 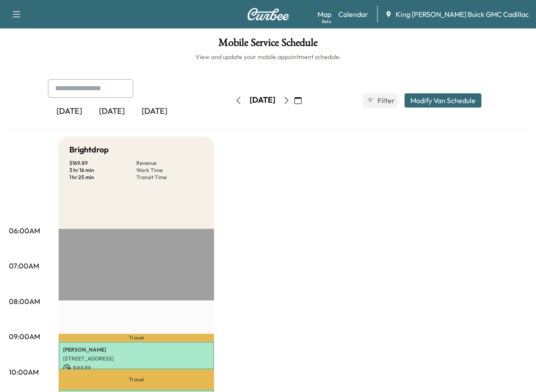 What do you see at coordinates (268, 57) in the screenshot?
I see `h6: View and update your mobile appointment schedule.` at bounding box center [268, 57].